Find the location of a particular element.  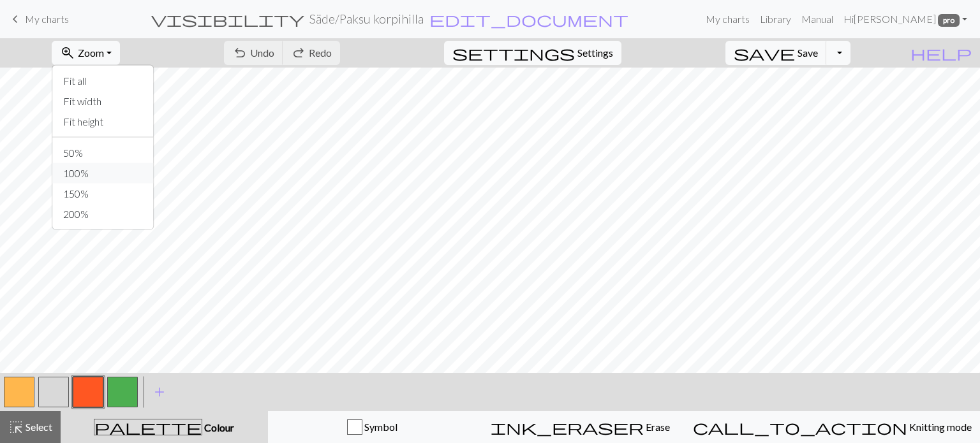

span: My charts is located at coordinates (47, 19).